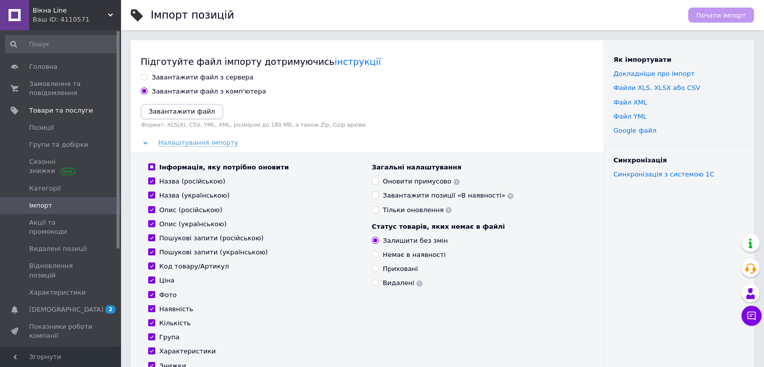 The height and width of the screenshot is (367, 764). I want to click on div: Опис (російською), so click(191, 210).